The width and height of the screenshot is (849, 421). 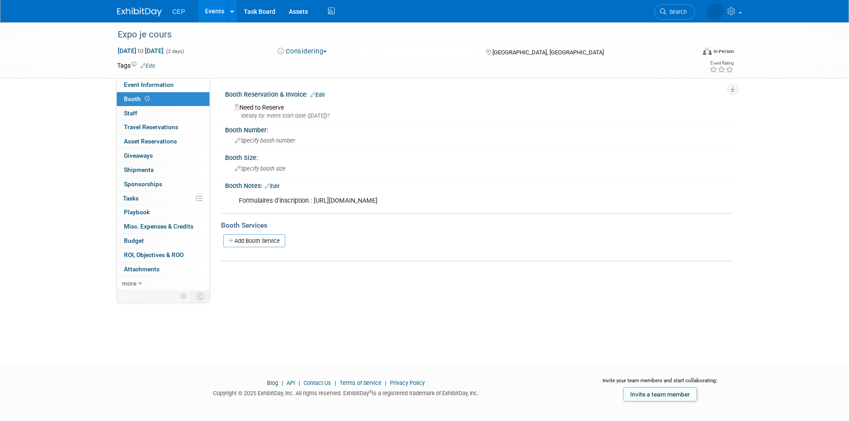 I want to click on div: Event Format, so click(x=688, y=53).